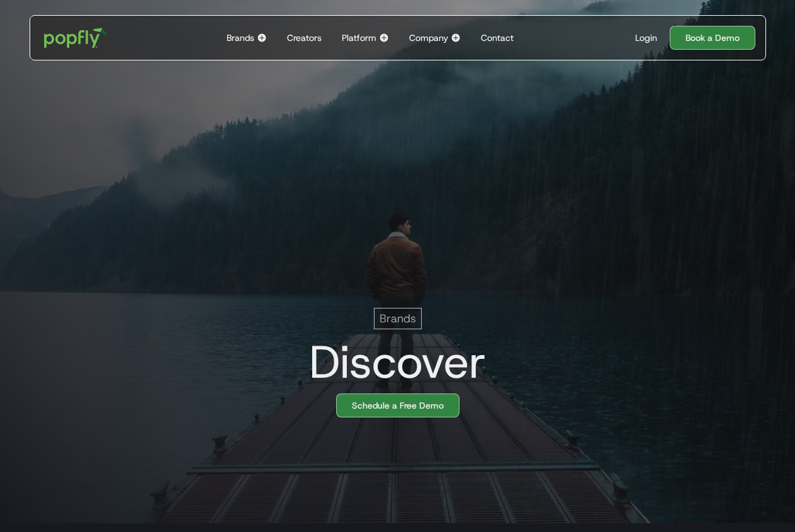 This screenshot has width=795, height=532. What do you see at coordinates (398, 319) in the screenshot?
I see `p: Brands` at bounding box center [398, 319].